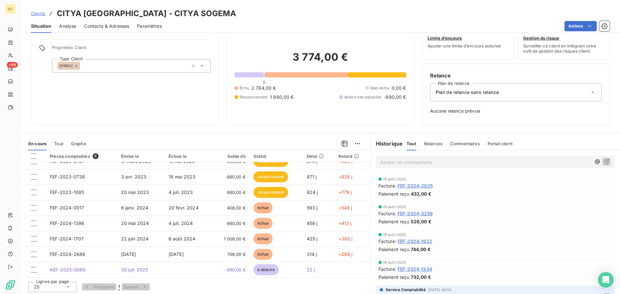  I want to click on span: Graphe, so click(79, 144).